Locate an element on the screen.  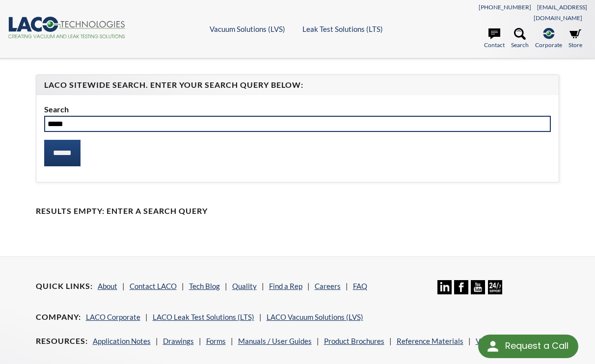
a: Forms is located at coordinates (216, 341).